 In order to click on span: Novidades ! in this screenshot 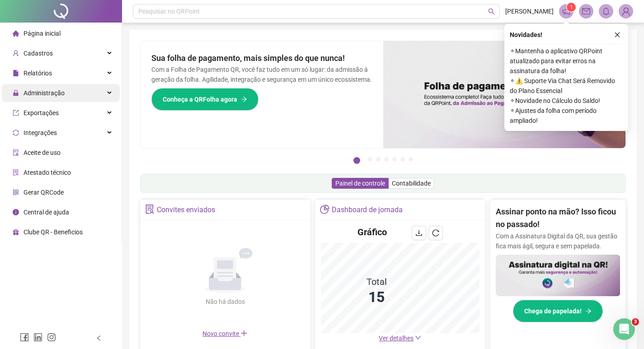, I will do `click(526, 35)`.